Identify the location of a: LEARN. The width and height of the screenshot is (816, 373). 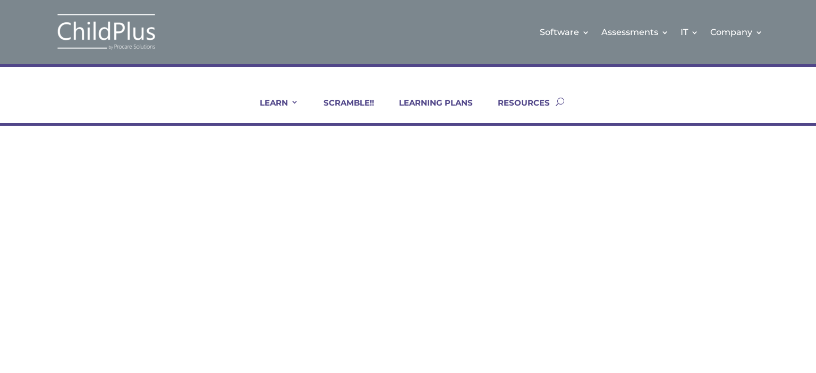
(272, 110).